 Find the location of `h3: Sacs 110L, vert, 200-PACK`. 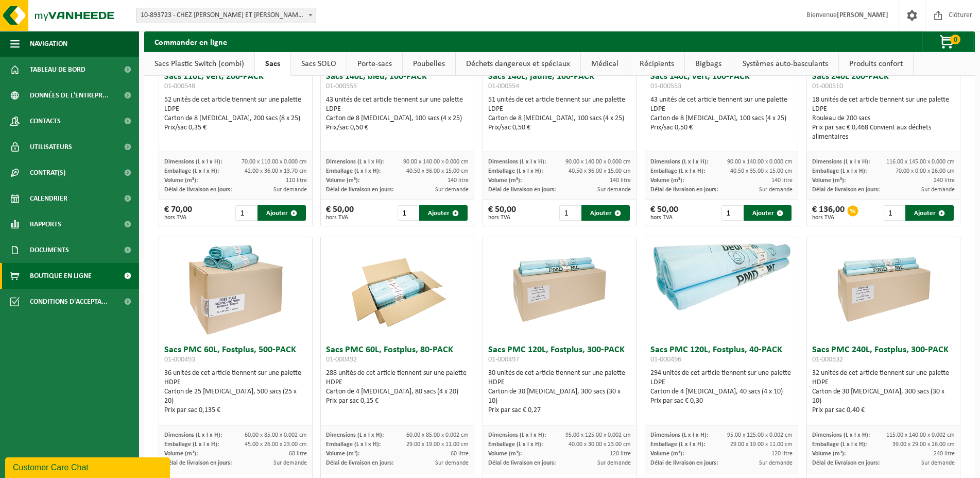

h3: Sacs 110L, vert, 200-PACK is located at coordinates (235, 83).